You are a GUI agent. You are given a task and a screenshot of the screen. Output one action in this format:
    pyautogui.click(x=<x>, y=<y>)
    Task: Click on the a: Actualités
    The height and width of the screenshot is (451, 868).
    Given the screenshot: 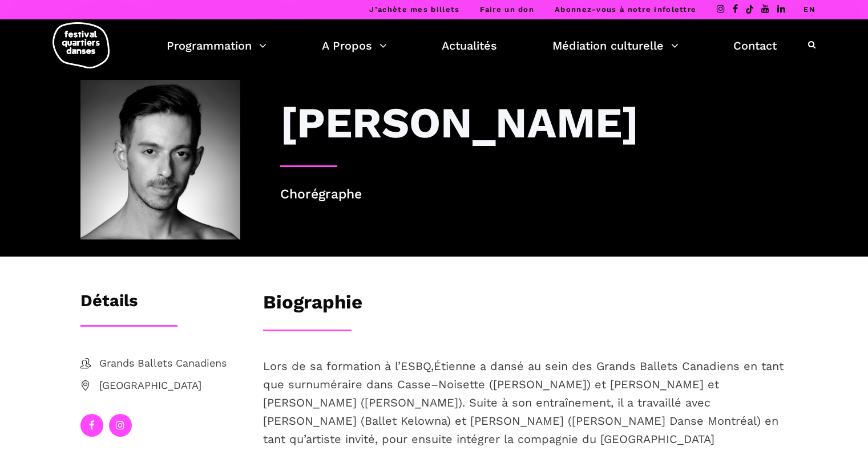 What is the action you would take?
    pyautogui.click(x=469, y=46)
    